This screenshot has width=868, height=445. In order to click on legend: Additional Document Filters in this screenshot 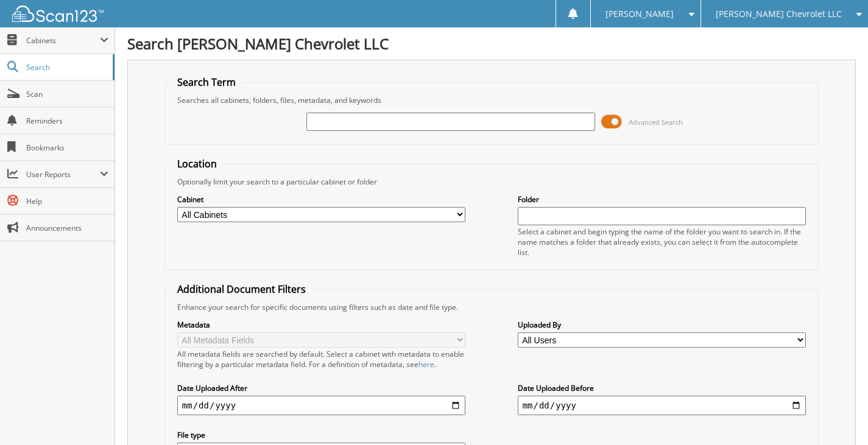, I will do `click(241, 289)`.